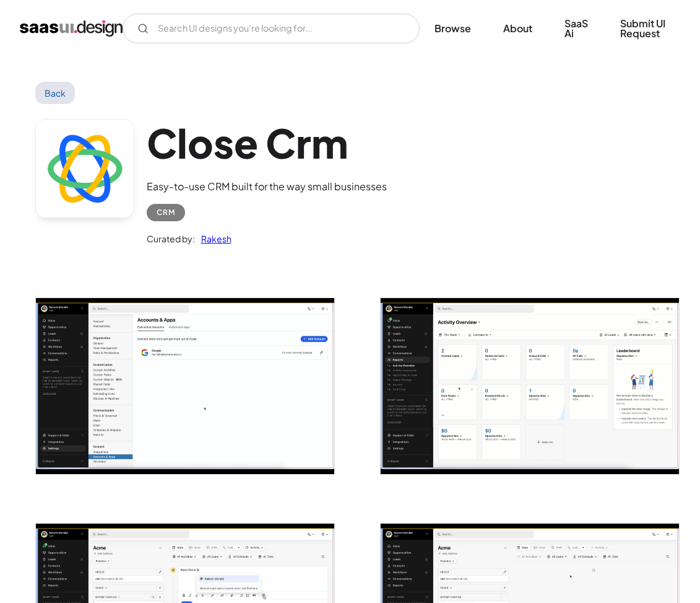 This screenshot has height=603, width=700. What do you see at coordinates (267, 143) in the screenshot?
I see `h1: Close Crm` at bounding box center [267, 143].